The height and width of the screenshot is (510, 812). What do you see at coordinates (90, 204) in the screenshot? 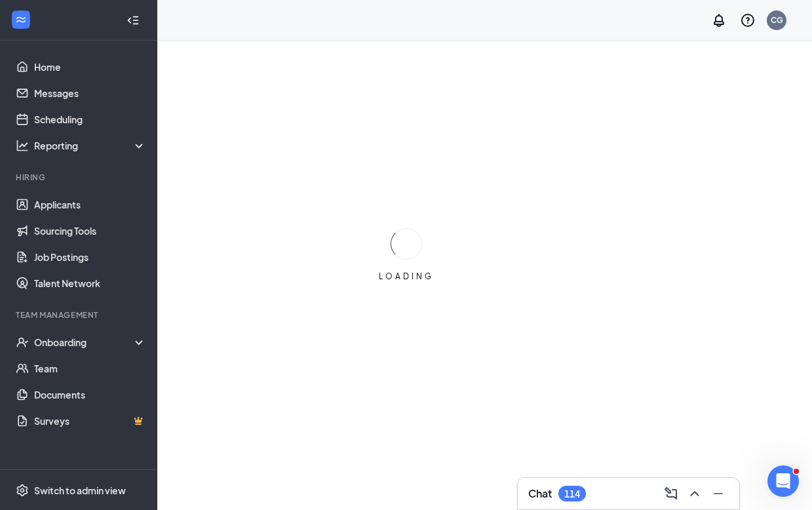
I see `a: Applicants` at bounding box center [90, 204].